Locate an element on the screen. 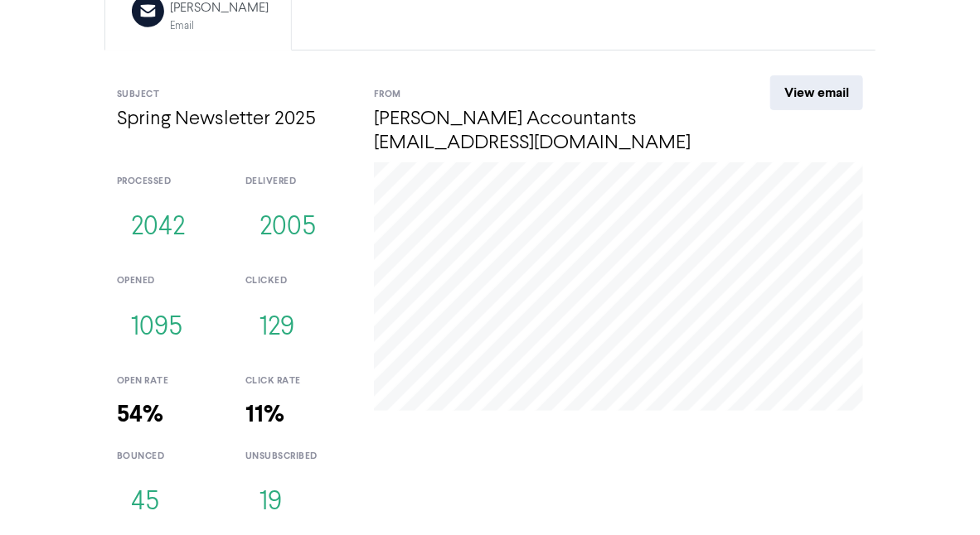  strong: 11% is located at coordinates (264, 414).